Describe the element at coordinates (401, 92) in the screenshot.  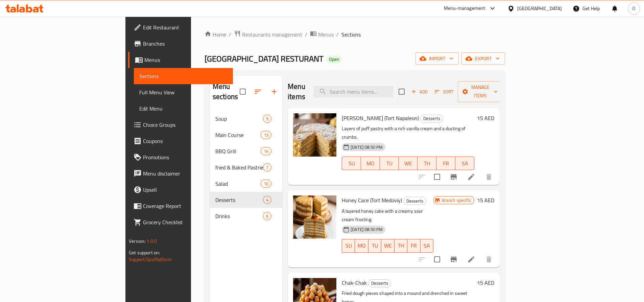
I see `span: Select section` at that location.